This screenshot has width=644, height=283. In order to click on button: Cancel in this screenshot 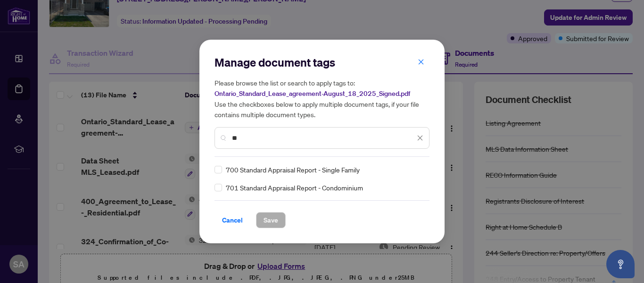, I will do `click(233, 220)`.